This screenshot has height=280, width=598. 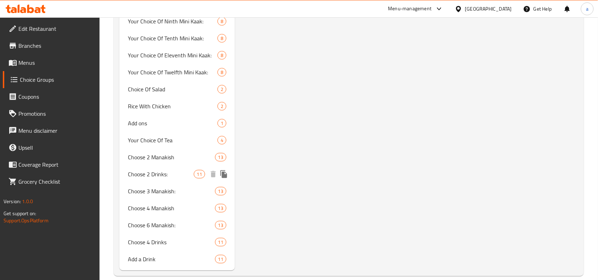 What do you see at coordinates (56, 46) in the screenshot?
I see `span: Branches` at bounding box center [56, 46].